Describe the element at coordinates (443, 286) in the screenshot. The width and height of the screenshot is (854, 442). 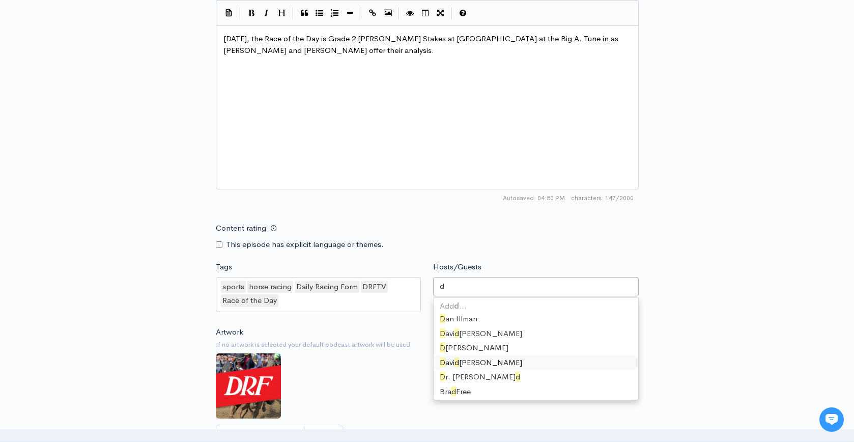
I see `input: Enter the names of the people that appeared on this episode` at that location.